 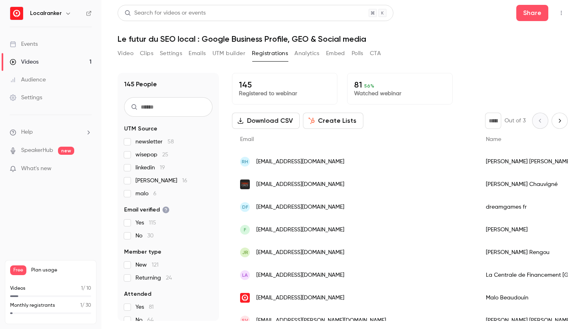 What do you see at coordinates (245, 230) in the screenshot?
I see `span: f` at bounding box center [245, 230].